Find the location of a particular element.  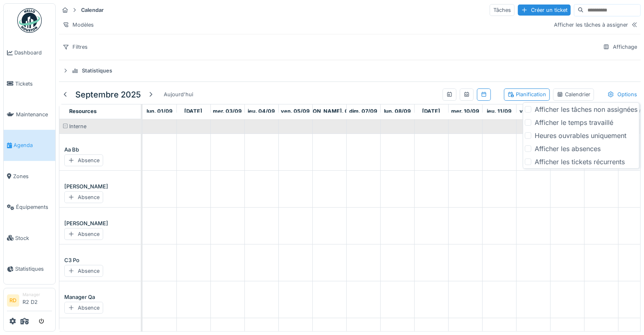

div: Afficher les absences is located at coordinates (567, 148).